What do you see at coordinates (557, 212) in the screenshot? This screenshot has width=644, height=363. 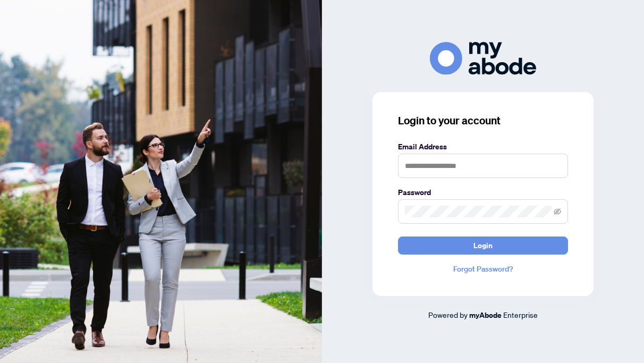 I see `span: eye-invisible` at bounding box center [557, 212].